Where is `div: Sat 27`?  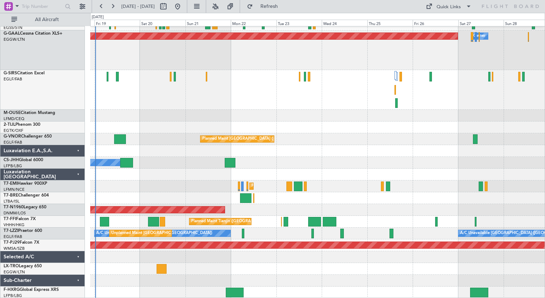
div: Sat 27 is located at coordinates (481, 23).